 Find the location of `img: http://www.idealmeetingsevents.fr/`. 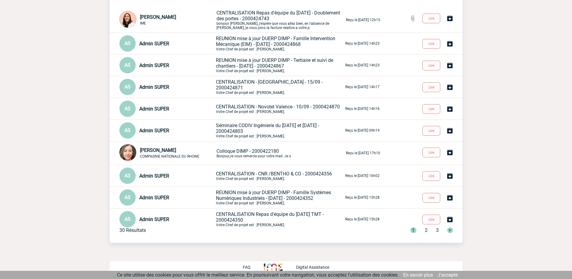

img: http://www.idealmeetingsevents.fr/ is located at coordinates (273, 267).